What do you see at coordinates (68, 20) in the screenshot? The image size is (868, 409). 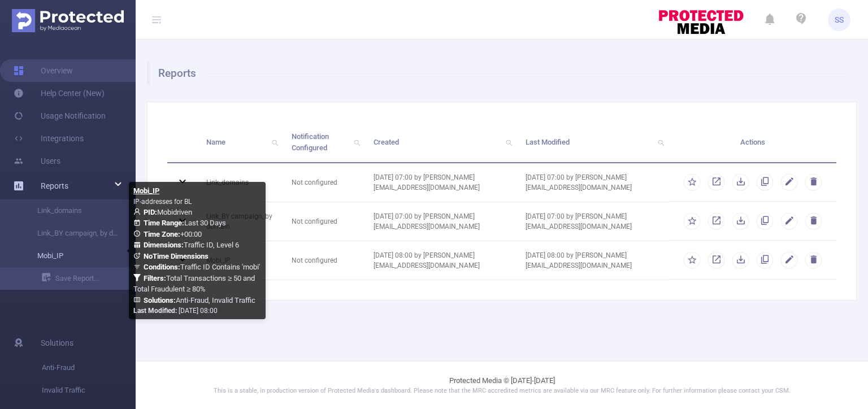 I see `img: Protected Media` at bounding box center [68, 20].